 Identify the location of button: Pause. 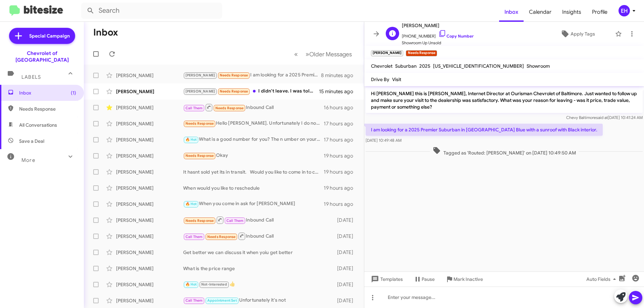
(424, 279).